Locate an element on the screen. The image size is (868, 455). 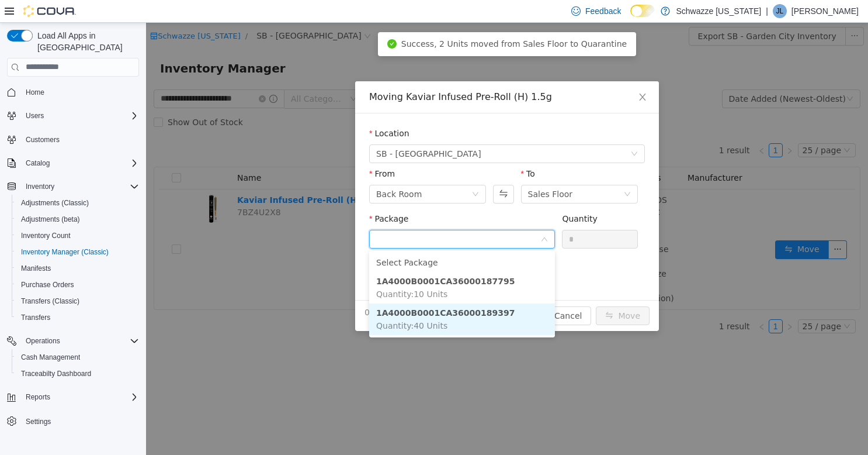
label: To is located at coordinates (382, 151).